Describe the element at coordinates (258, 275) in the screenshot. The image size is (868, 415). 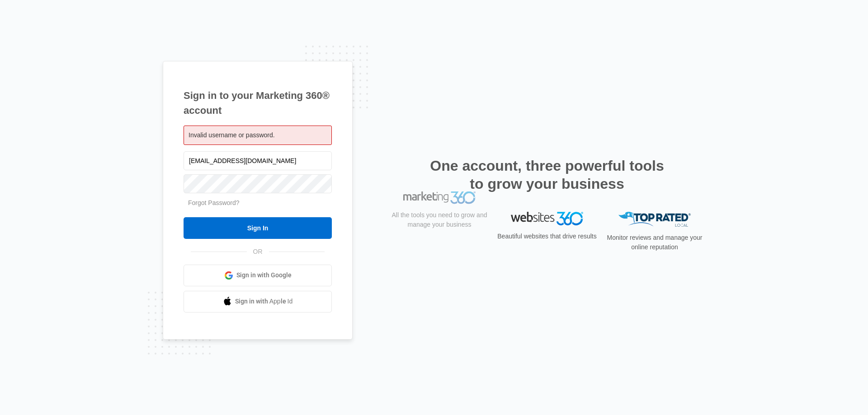
I see `a: Sign in with Google` at that location.